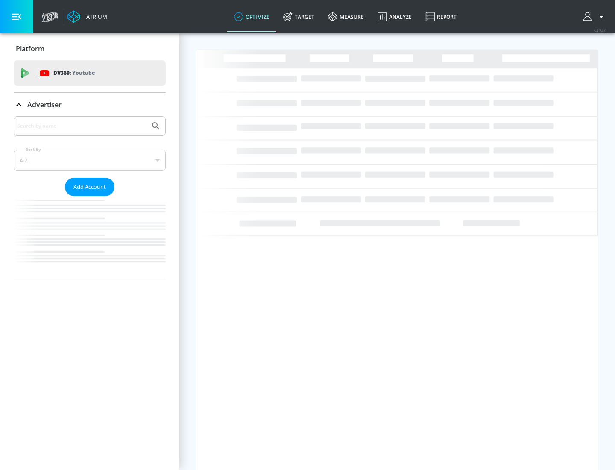  What do you see at coordinates (90, 238) in the screenshot?
I see `nav: list of Advertiser` at bounding box center [90, 238].